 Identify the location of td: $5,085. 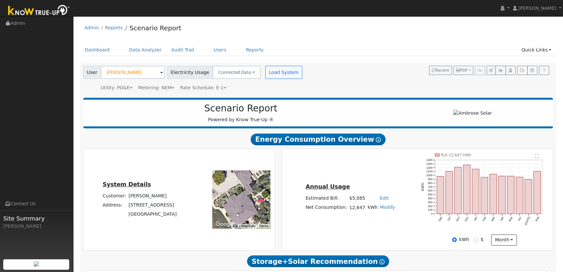
(357, 198).